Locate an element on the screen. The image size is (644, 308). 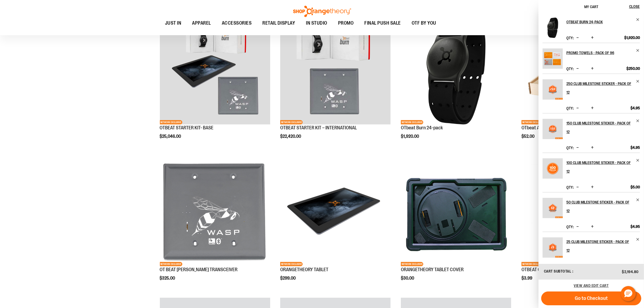
img: Product image for OT BEAT POE TRANSCEIVER is located at coordinates (215, 211).